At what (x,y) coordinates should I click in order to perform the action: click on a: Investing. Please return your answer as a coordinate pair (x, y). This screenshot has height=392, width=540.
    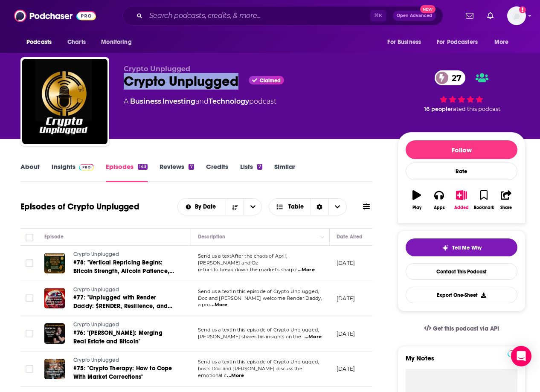
    Looking at the image, I should click on (179, 102).